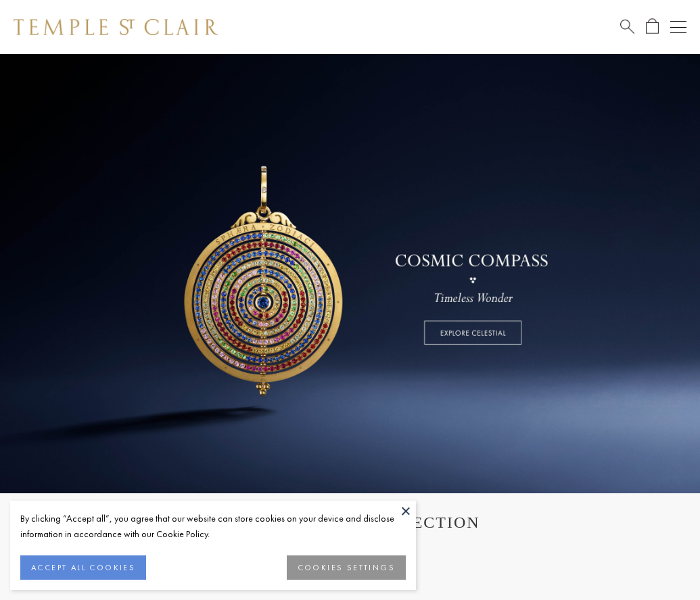 Image resolution: width=700 pixels, height=600 pixels. Describe the element at coordinates (213, 526) in the screenshot. I see `div: By clicking “Accept all”, you agree that our website can store cookies on your device and disclos...` at that location.